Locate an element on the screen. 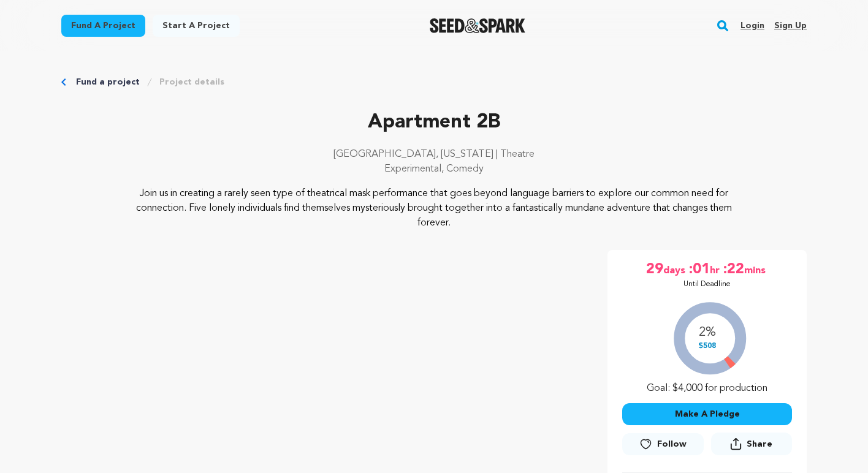 The width and height of the screenshot is (868, 473). p: Experimental, Comedy is located at coordinates (434, 169).